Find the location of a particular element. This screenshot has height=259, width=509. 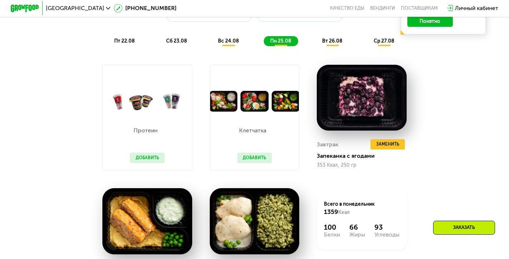

span: пн 25.08 is located at coordinates (281, 41).